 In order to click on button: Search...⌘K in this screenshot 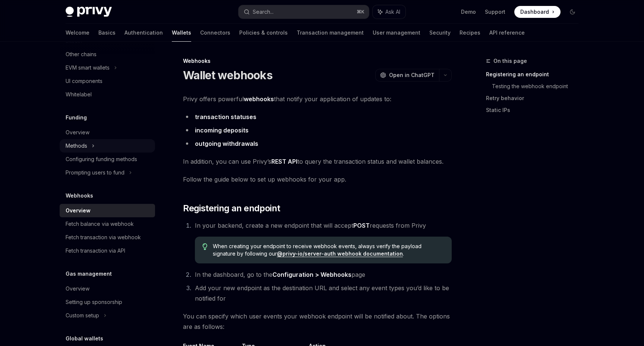, I will do `click(304, 12)`.